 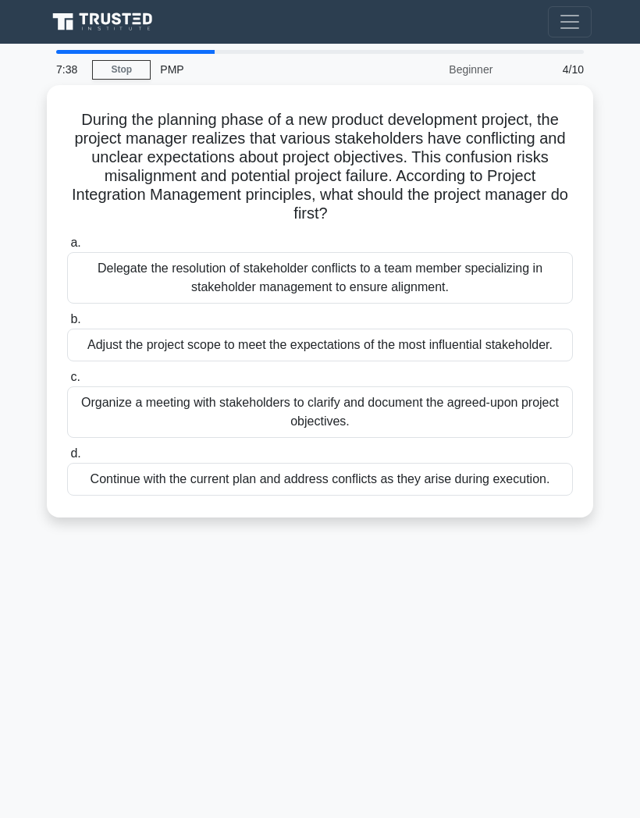 What do you see at coordinates (75, 318) in the screenshot?
I see `span: b.` at bounding box center [75, 318].